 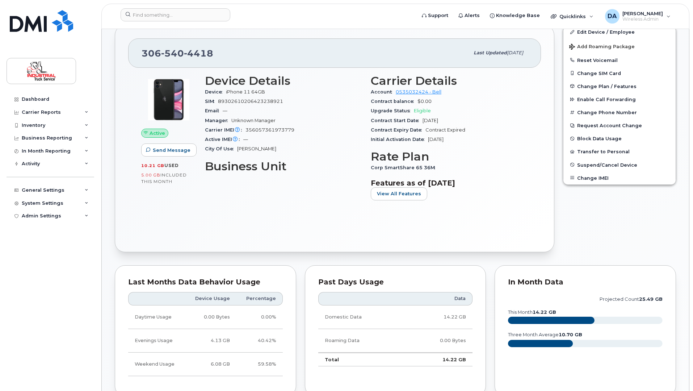 I want to click on button: Suspend/Cancel Device, so click(x=619, y=165).